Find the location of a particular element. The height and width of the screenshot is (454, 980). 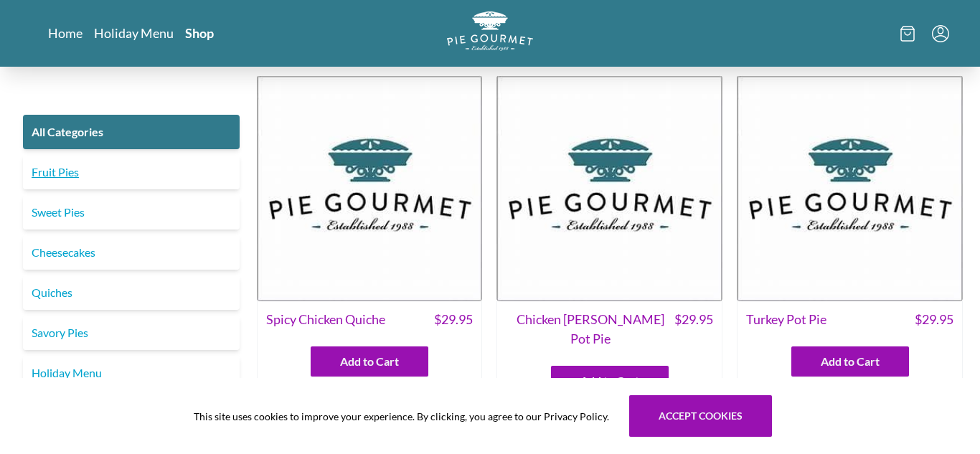

button: Menu is located at coordinates (941, 33).